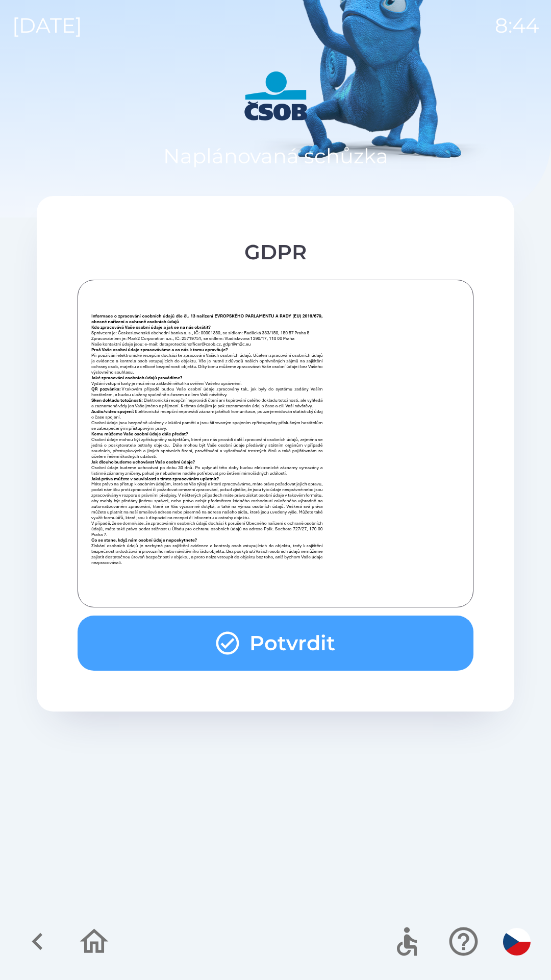 Image resolution: width=551 pixels, height=980 pixels. What do you see at coordinates (517, 26) in the screenshot?
I see `p: 8:44` at bounding box center [517, 26].